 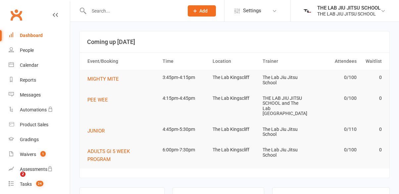 I want to click on th: Attendees, so click(x=334, y=61).